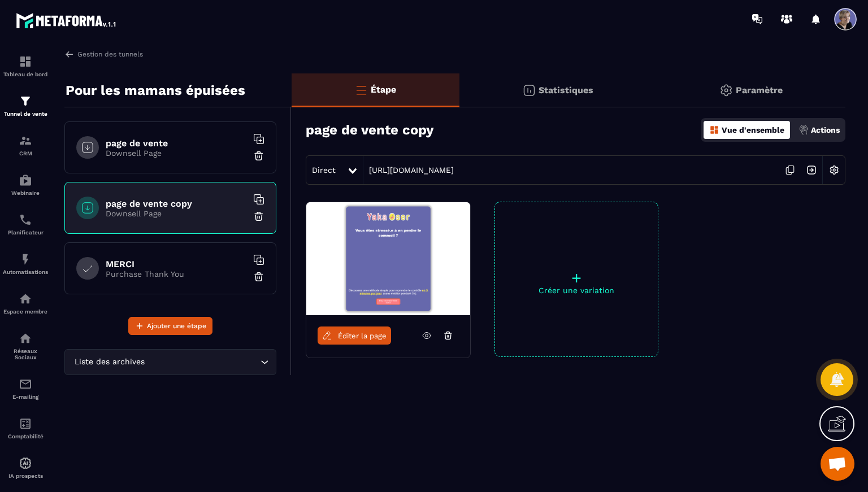  I want to click on img: arrow-next.bcc2205e.svg, so click(811, 170).